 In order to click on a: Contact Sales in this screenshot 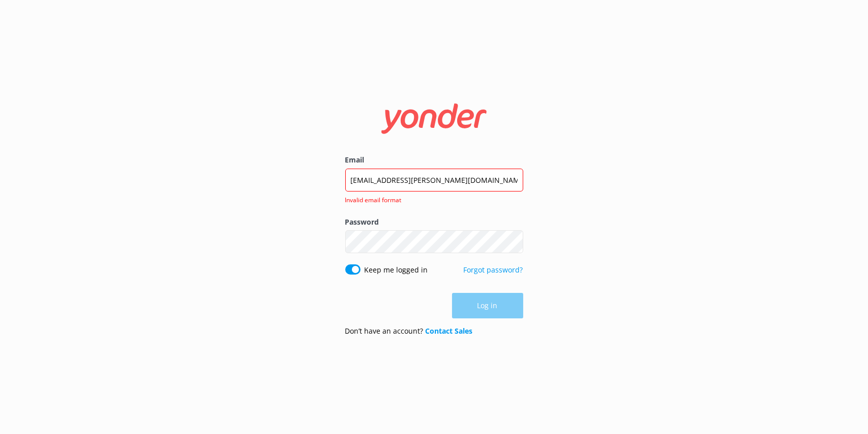, I will do `click(449, 331)`.